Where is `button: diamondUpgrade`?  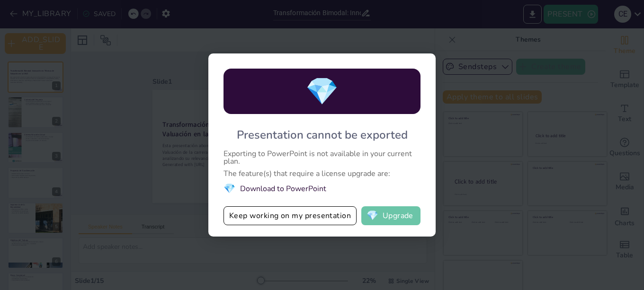 button: diamondUpgrade is located at coordinates (391, 215).